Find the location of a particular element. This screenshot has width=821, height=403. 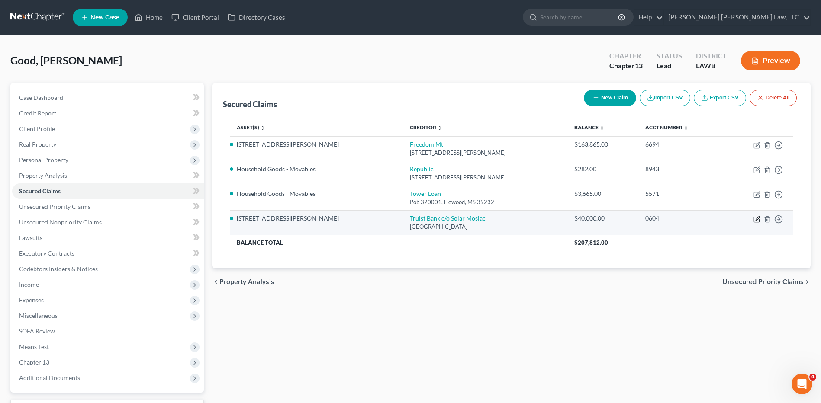

a: Creditor unfold_more is located at coordinates (426, 127).